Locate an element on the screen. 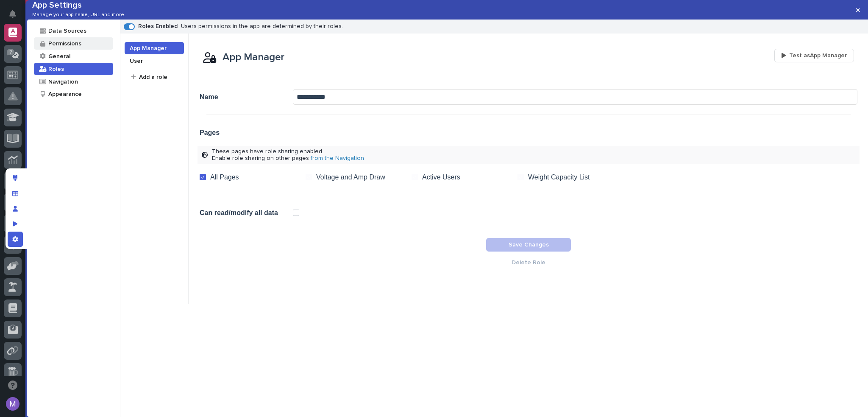 Image resolution: width=868 pixels, height=417 pixels. button: Open support chat is located at coordinates (12, 385).